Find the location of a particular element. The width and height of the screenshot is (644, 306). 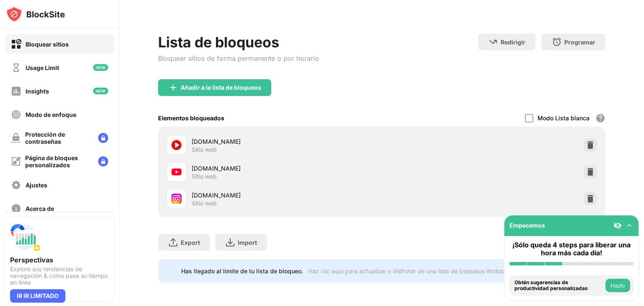

div: Export is located at coordinates (190, 242).